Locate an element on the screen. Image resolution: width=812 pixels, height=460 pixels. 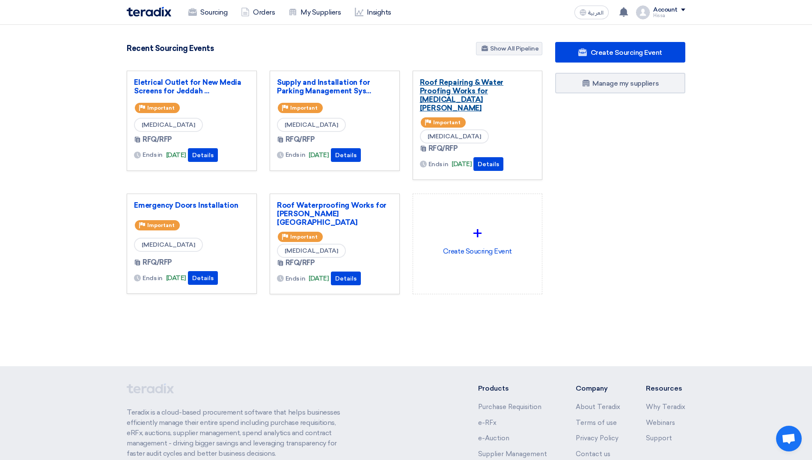
img: Teradix logo is located at coordinates (149, 12).